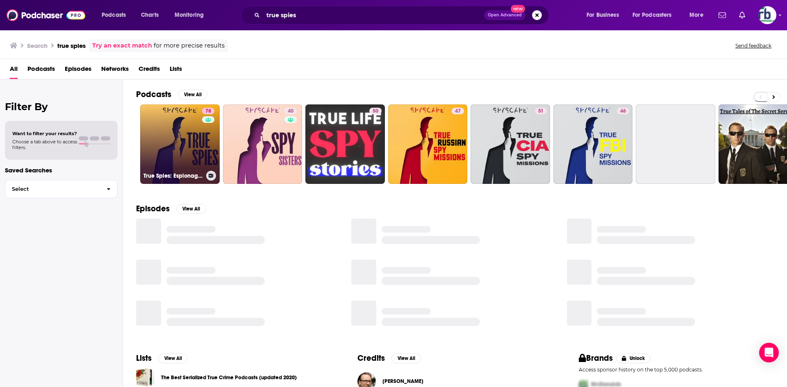 The width and height of the screenshot is (787, 387). I want to click on span: Want to filter your results?, so click(45, 134).